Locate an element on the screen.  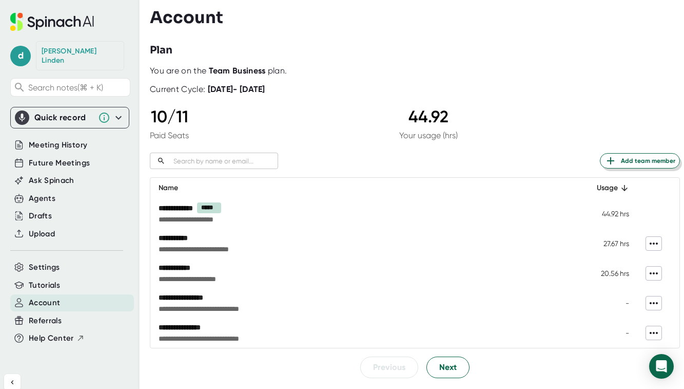
div: Agents is located at coordinates (42, 198).